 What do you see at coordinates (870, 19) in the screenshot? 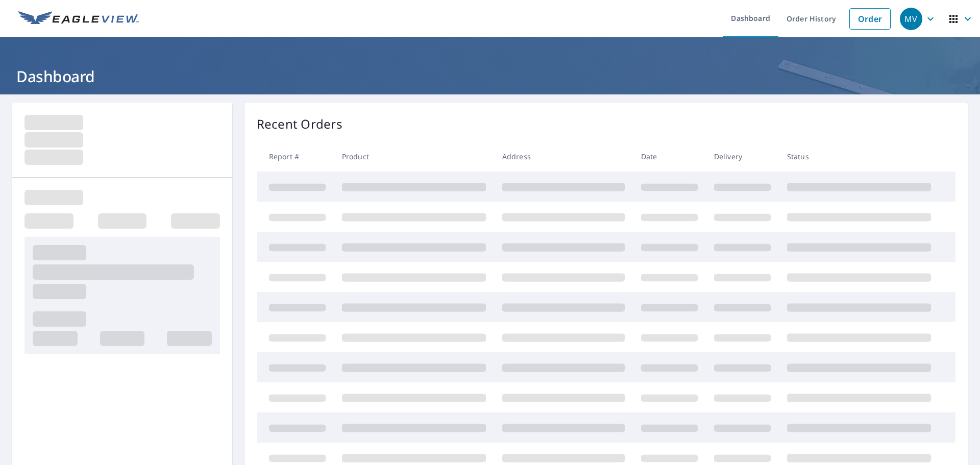
I see `a: Order` at bounding box center [870, 19].